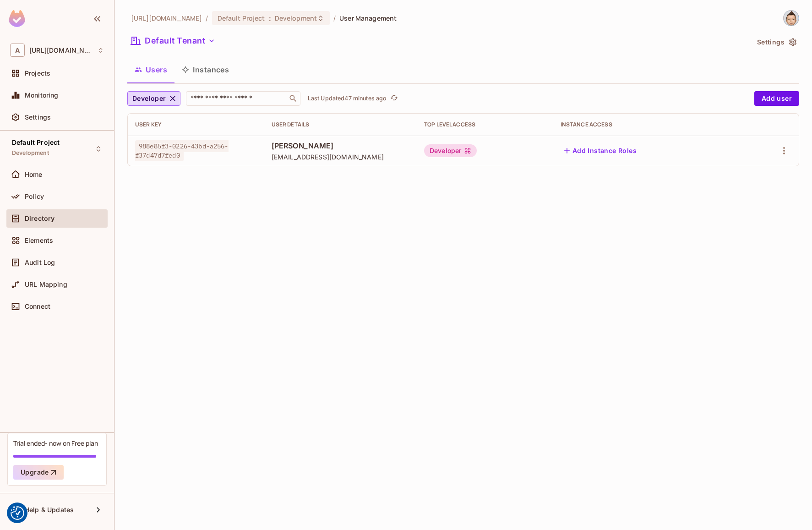 This screenshot has width=812, height=530. I want to click on span: Click to refresh data, so click(393, 99).